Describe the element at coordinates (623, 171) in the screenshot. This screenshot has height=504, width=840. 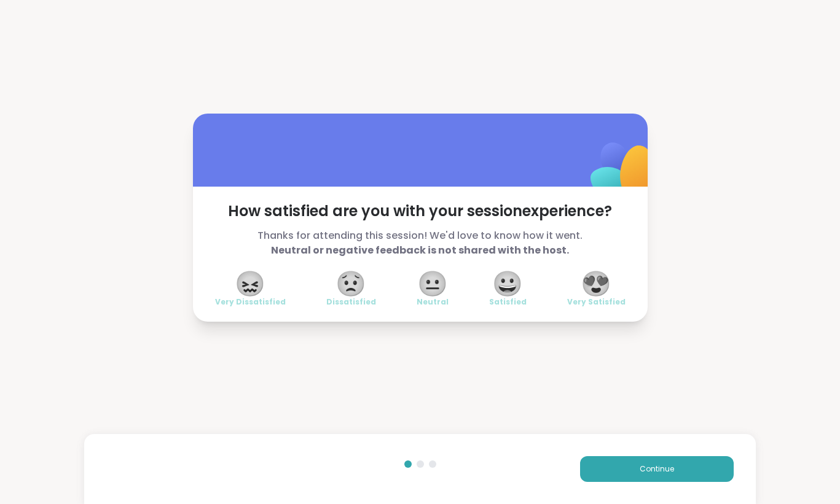
I see `img: ShareWell Logomark` at that location.